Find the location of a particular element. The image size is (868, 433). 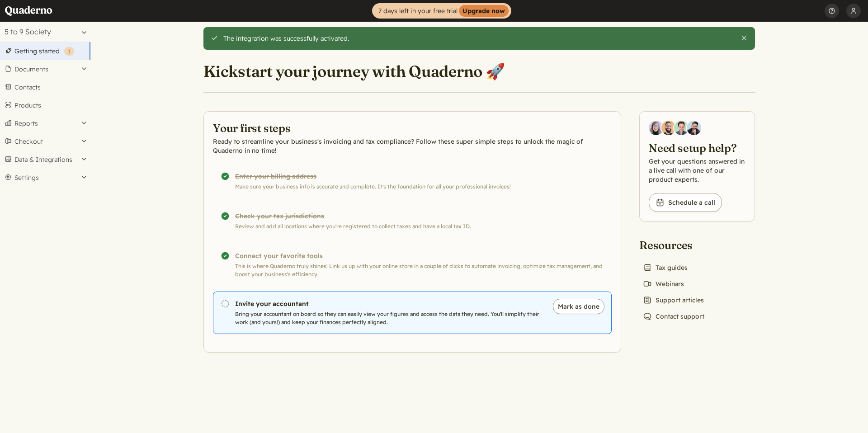

p: Bring your accountant on board so they can easily view your figures and access the data they need... is located at coordinates (389, 319).